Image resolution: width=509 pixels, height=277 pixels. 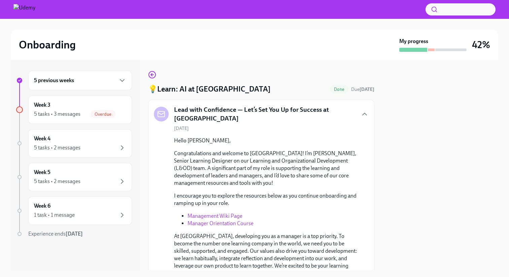 I want to click on h3: 42%, so click(x=481, y=45).